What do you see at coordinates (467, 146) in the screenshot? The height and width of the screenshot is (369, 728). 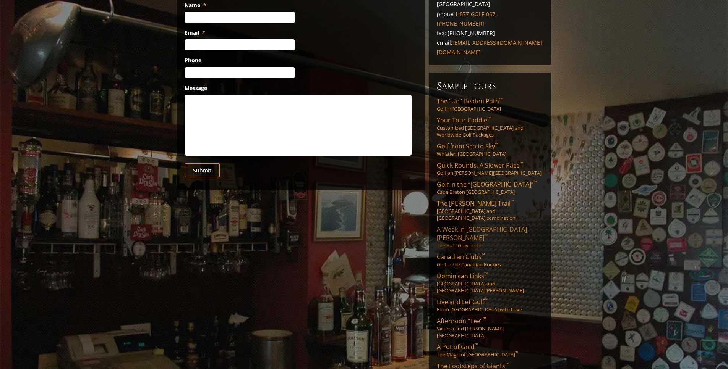 I see `span: Golf from Sea to Sky` at bounding box center [467, 146].